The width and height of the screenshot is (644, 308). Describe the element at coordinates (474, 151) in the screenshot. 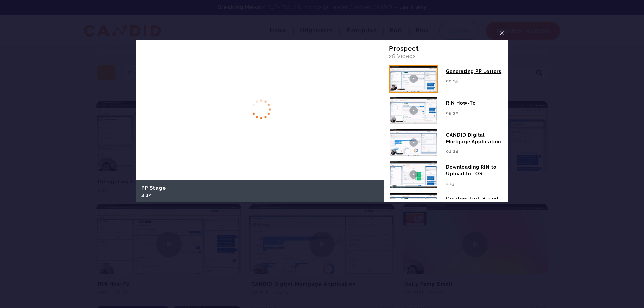

I see `div: 04:24` at that location.